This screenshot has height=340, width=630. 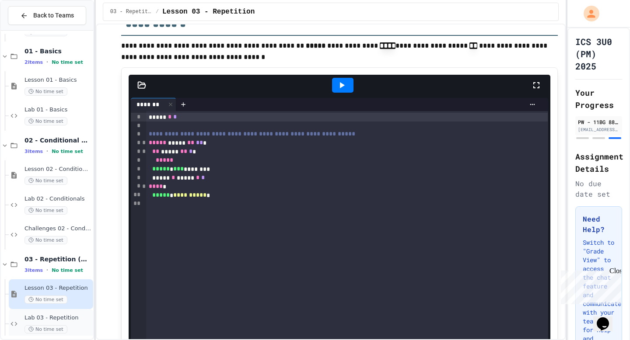 I want to click on span: Lab 03 - Repetition, so click(x=58, y=318).